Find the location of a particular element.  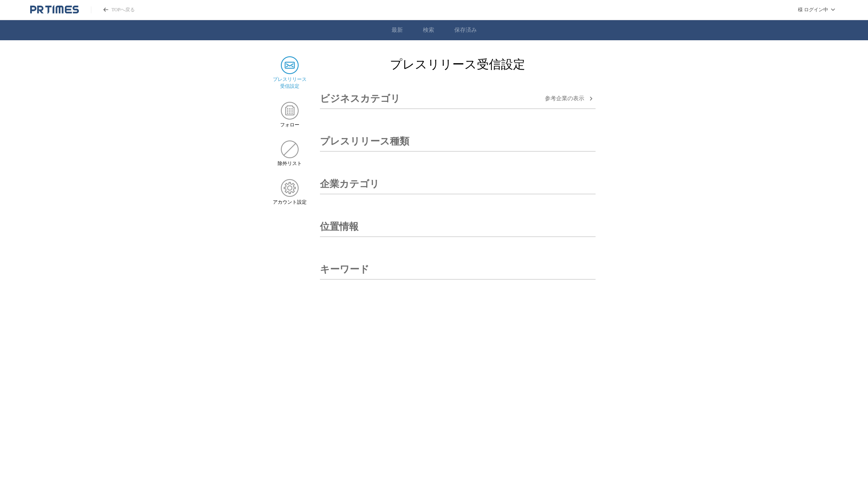

h3: プレスリリース種類 is located at coordinates (365, 142).